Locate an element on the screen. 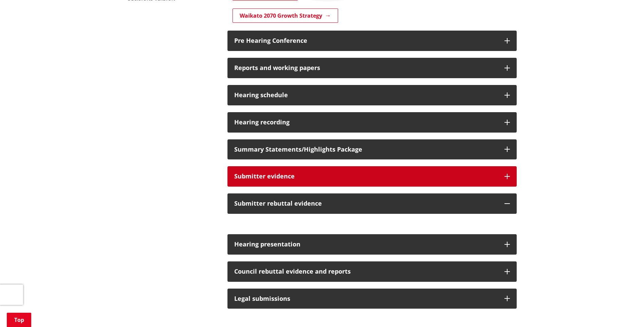  div: Hearing recording is located at coordinates (366, 122).